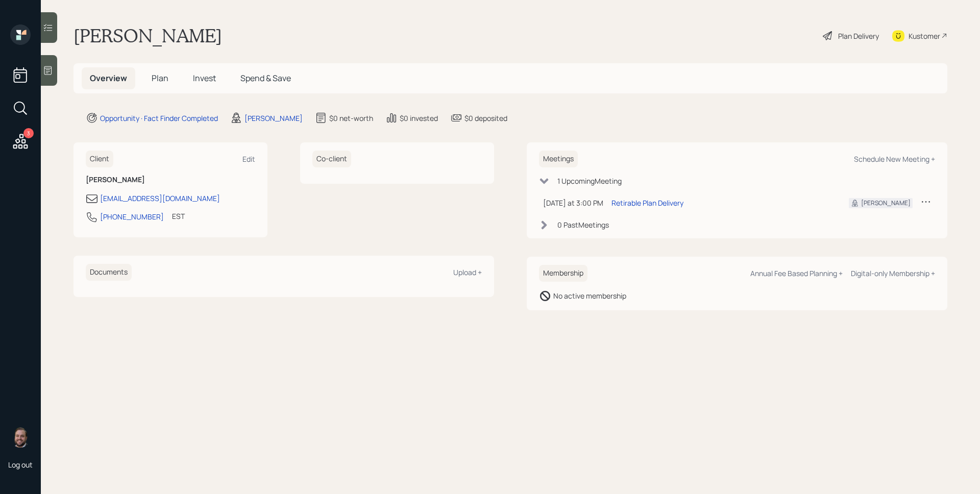 This screenshot has height=494, width=980. What do you see at coordinates (29, 133) in the screenshot?
I see `div: 3` at bounding box center [29, 133].